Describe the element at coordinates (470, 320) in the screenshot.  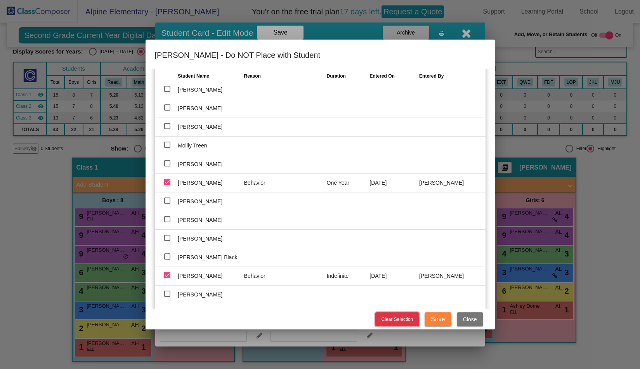
I see `span: Close` at that location.